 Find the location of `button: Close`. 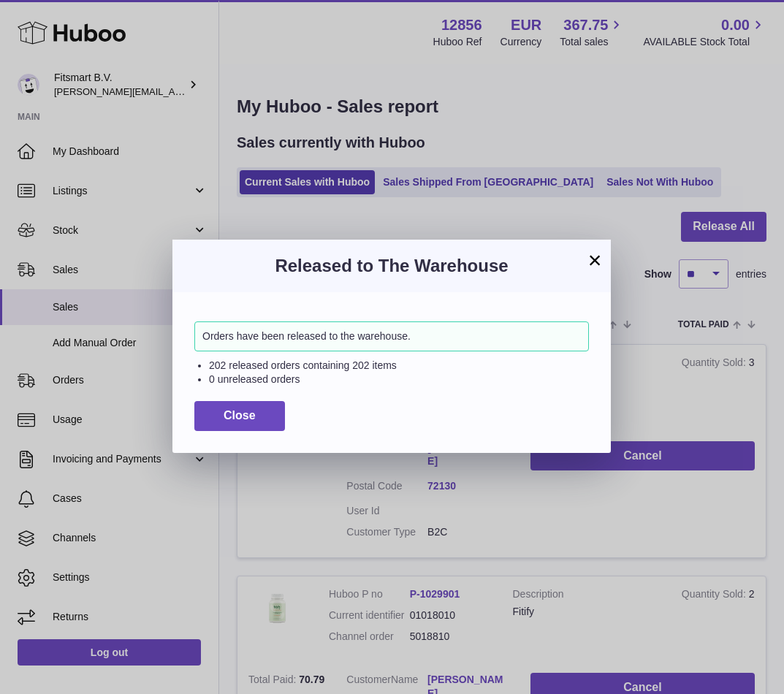

button: Close is located at coordinates (240, 416).